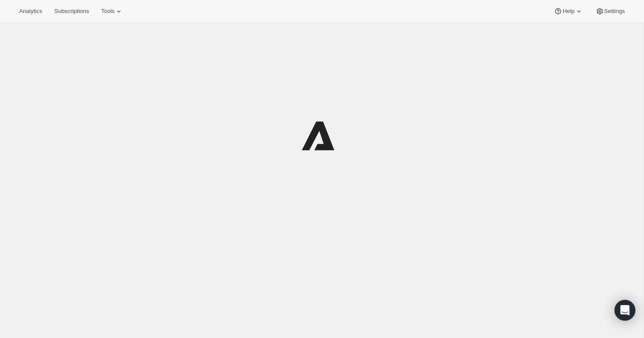 Image resolution: width=644 pixels, height=338 pixels. Describe the element at coordinates (625, 310) in the screenshot. I see `div: Open Intercom Messenger` at that location.